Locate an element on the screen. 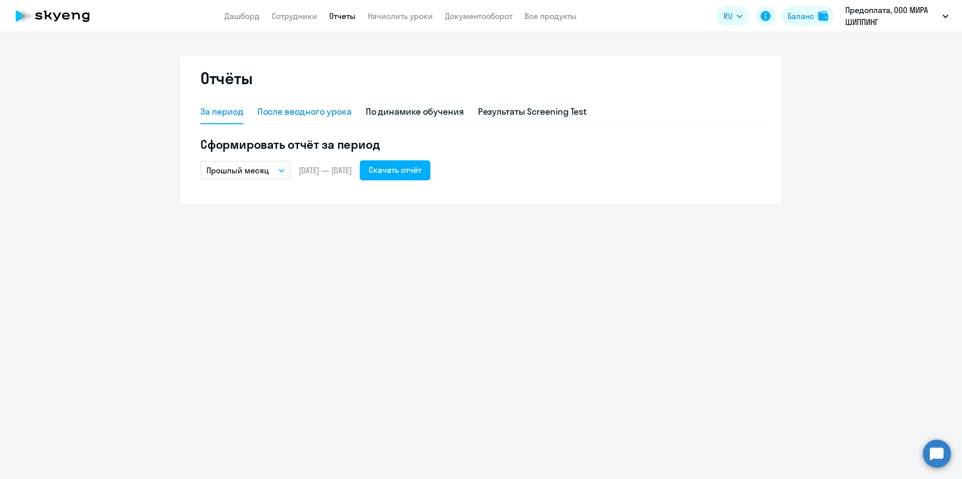 The image size is (962, 479). a: Документооборот is located at coordinates (479, 16).